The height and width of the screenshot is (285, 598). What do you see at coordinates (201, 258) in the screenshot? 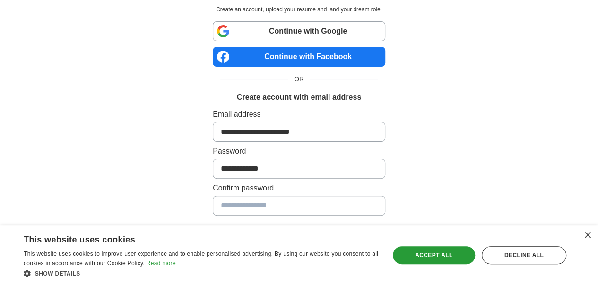
I see `span: This website uses cookies to improve user experience and to enable personalised advertising. By u...` at bounding box center [201, 258].